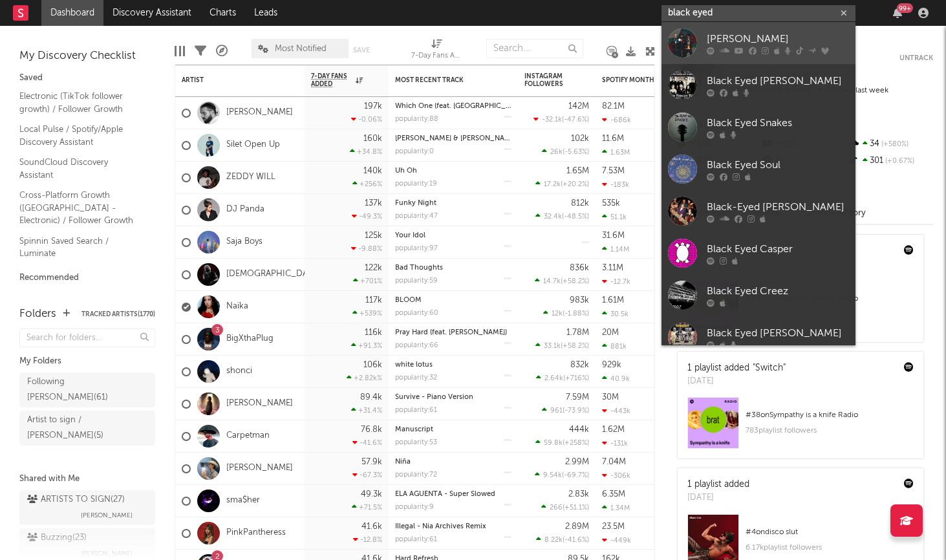  I want to click on a: shonci, so click(239, 371).